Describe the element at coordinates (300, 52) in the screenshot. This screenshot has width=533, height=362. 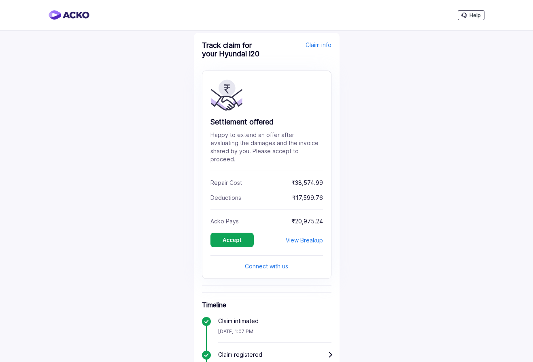
I see `div: Claim info` at that location.